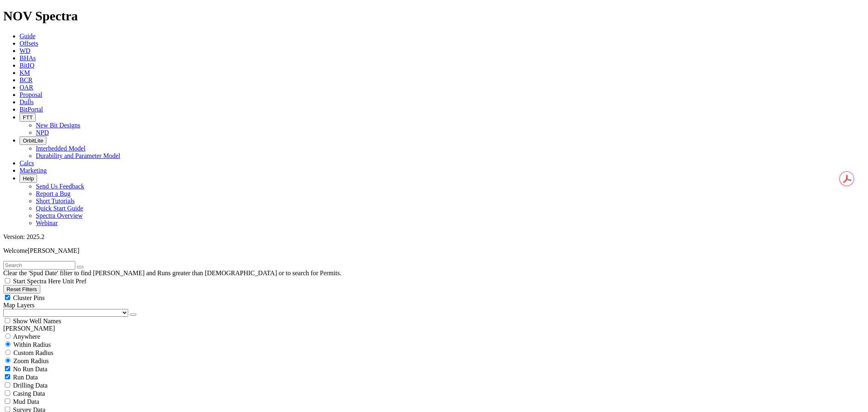  Describe the element at coordinates (32, 109) in the screenshot. I see `a: BitPortal` at that location.